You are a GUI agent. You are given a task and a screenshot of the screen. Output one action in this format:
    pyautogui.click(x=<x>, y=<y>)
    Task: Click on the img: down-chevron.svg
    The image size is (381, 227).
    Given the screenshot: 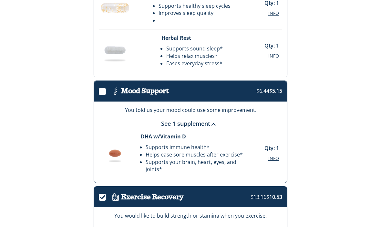 What is the action you would take?
    pyautogui.click(x=213, y=124)
    